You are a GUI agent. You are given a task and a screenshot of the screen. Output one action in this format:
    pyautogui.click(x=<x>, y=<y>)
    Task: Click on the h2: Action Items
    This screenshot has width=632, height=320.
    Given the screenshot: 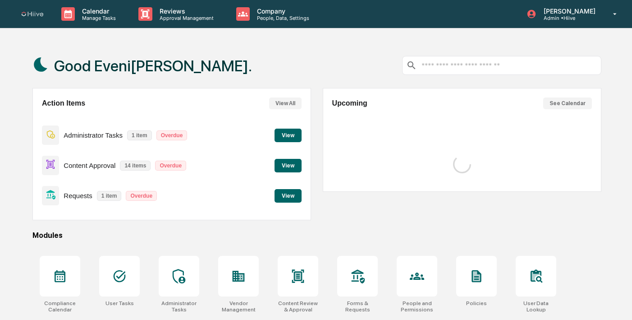 What is the action you would take?
    pyautogui.click(x=64, y=103)
    